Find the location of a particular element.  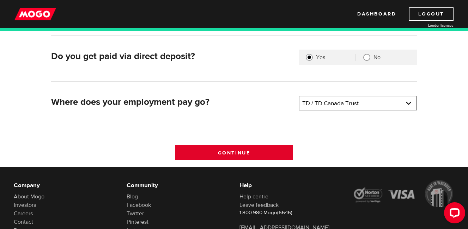

a: Leave feedback is located at coordinates (259, 205).